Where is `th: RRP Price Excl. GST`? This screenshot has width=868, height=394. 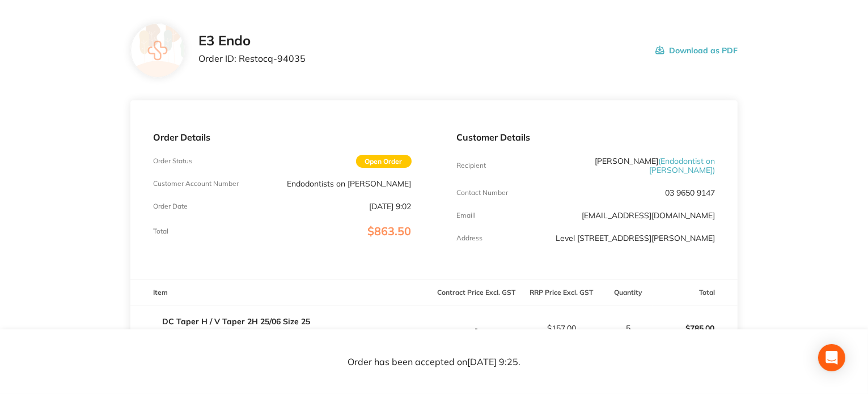
th: RRP Price Excl. GST is located at coordinates (562, 292).